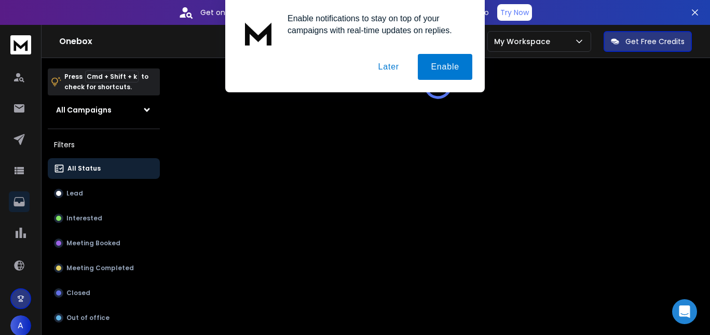 The height and width of the screenshot is (335, 710). I want to click on img: notification icon, so click(259, 33).